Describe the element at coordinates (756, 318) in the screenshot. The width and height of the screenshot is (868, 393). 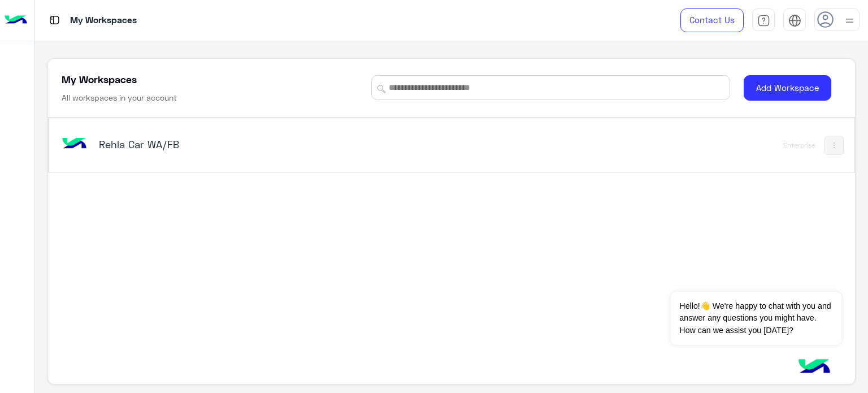
I see `span: Hello!👋 We're happy to chat with you and answer any questions you might have. How can we assist y...` at that location.